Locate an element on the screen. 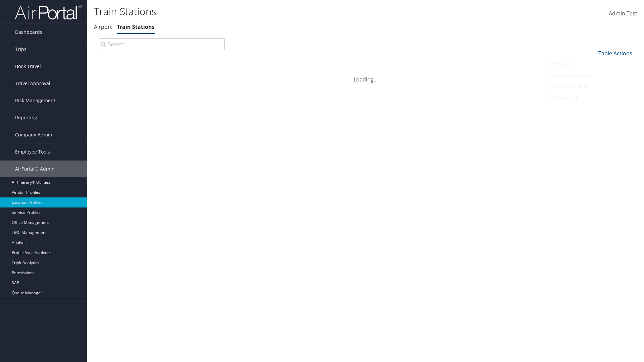  span: Trips is located at coordinates (21, 50).